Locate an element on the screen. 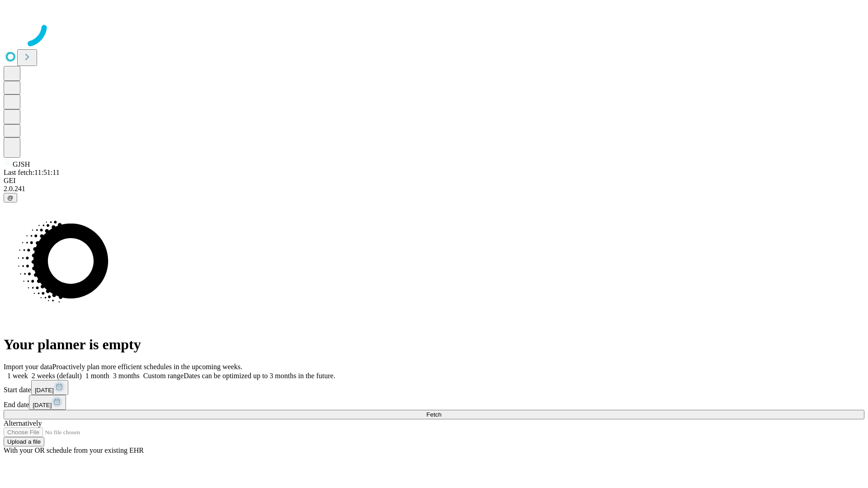 The image size is (868, 488). button: Upload a file is located at coordinates (24, 441).